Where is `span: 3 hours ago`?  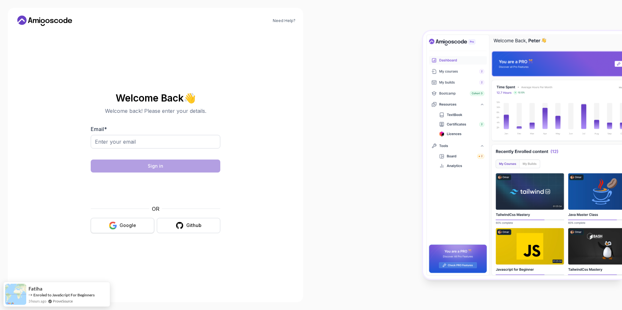 span: 3 hours ago is located at coordinates (37, 301).